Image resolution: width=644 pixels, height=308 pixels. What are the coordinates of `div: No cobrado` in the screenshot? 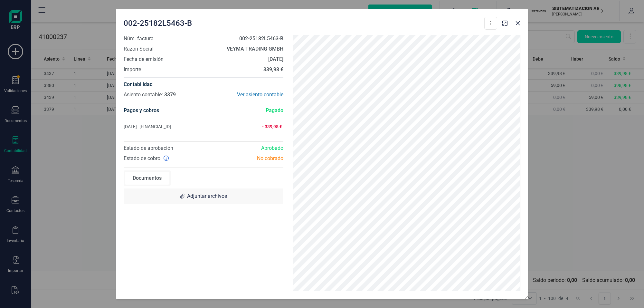 It's located at (246, 159).